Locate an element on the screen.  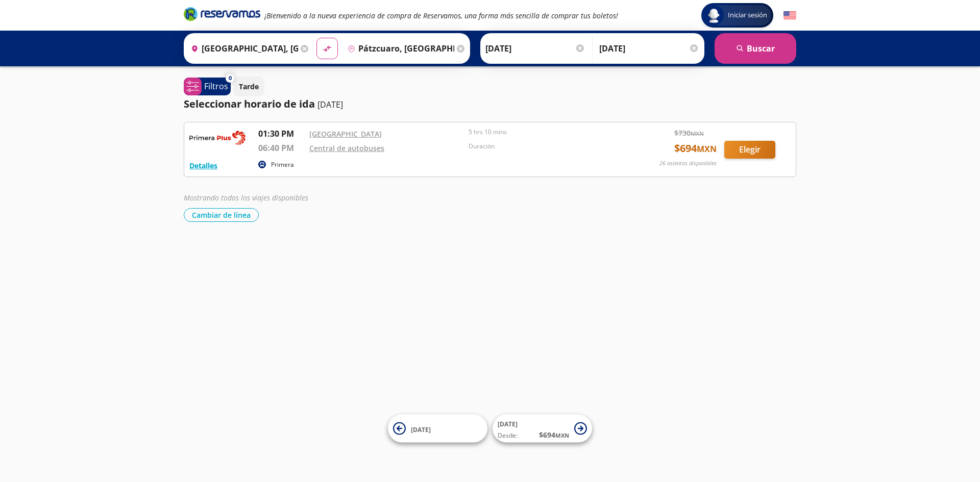
em: ¡Bienvenido a la nueva experiencia de compra de Reservamos, una forma más sencilla de comprar tus... is located at coordinates (441, 16).